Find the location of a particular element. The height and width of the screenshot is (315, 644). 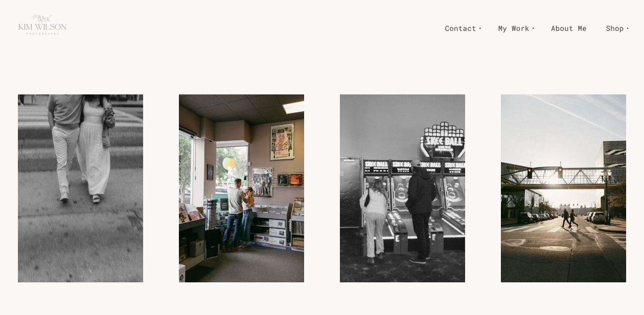

a: Contact is located at coordinates (462, 28).